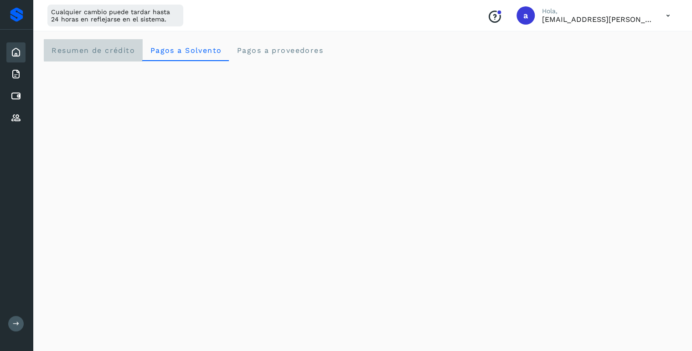 The width and height of the screenshot is (692, 351). What do you see at coordinates (16, 74) in the screenshot?
I see `div: Facturas` at bounding box center [16, 74].